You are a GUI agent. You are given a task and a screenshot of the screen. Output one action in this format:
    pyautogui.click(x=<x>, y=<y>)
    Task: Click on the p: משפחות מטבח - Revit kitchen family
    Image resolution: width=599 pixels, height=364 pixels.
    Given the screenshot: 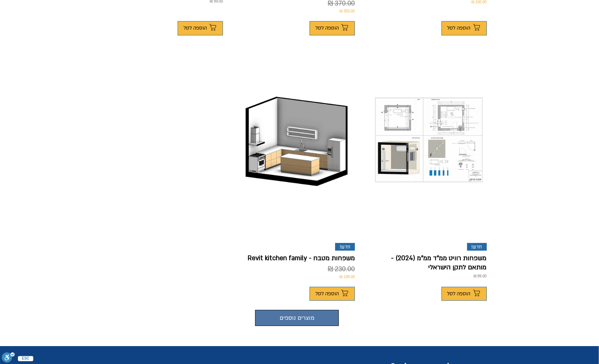 What is the action you would take?
    pyautogui.click(x=301, y=258)
    